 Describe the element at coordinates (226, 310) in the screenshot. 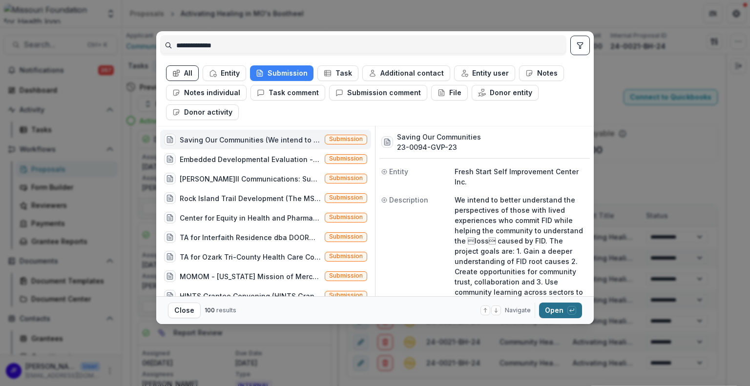

I see `span: results` at that location.